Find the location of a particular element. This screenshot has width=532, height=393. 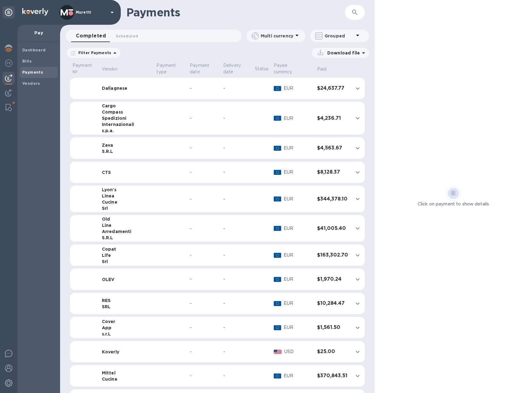

p: Payee currency is located at coordinates (289, 68).